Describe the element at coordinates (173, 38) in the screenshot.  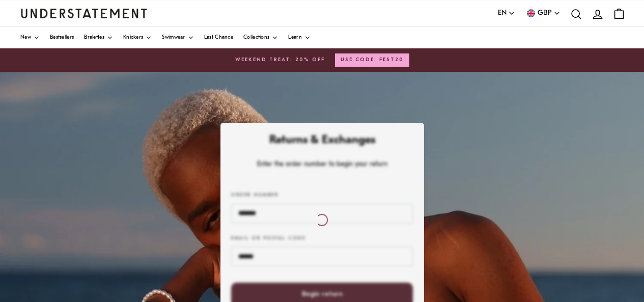
I see `span: Swimwear` at that location.